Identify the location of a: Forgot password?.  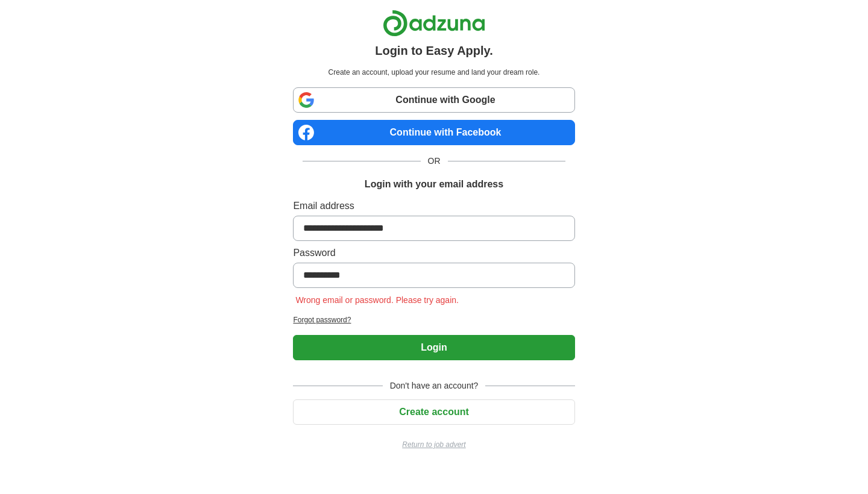
(433, 320).